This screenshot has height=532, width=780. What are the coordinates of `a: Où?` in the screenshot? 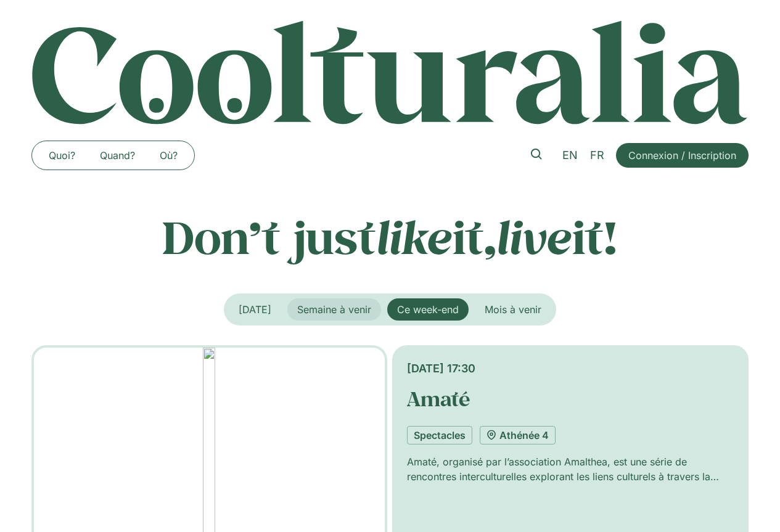 It's located at (168, 155).